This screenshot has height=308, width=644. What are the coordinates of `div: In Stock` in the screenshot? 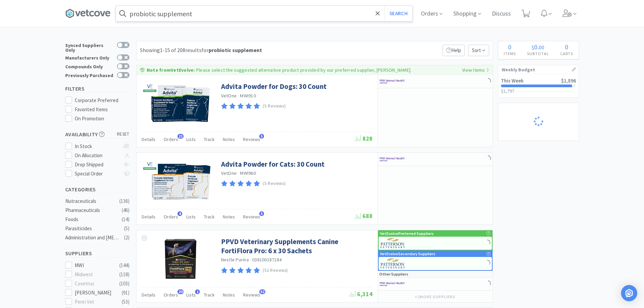 It's located at (97, 146).